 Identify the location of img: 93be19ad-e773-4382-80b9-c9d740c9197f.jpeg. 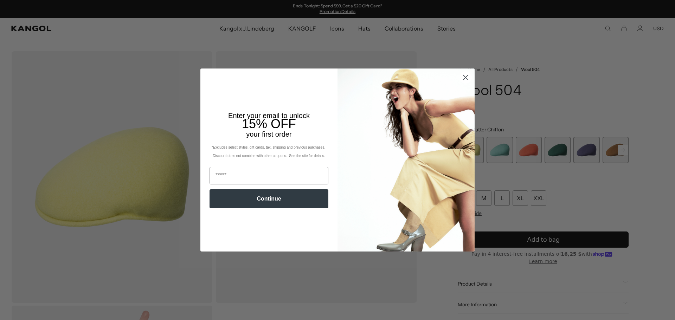
(406, 160).